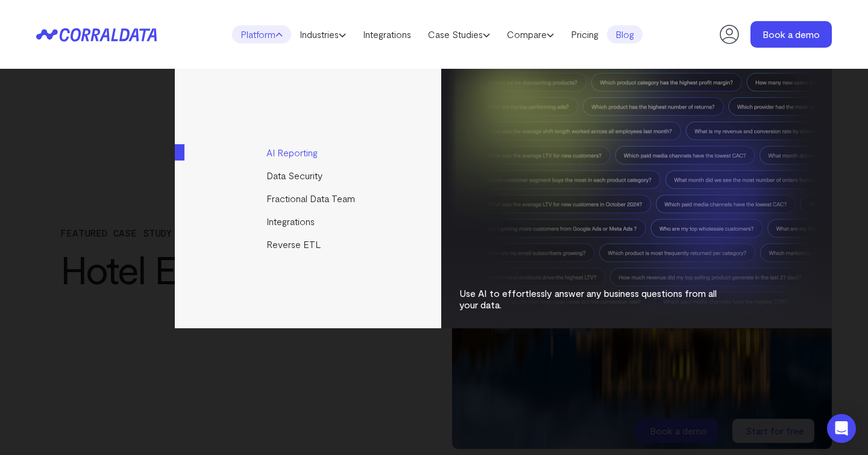  What do you see at coordinates (309, 175) in the screenshot?
I see `a: Data Security` at bounding box center [309, 175].